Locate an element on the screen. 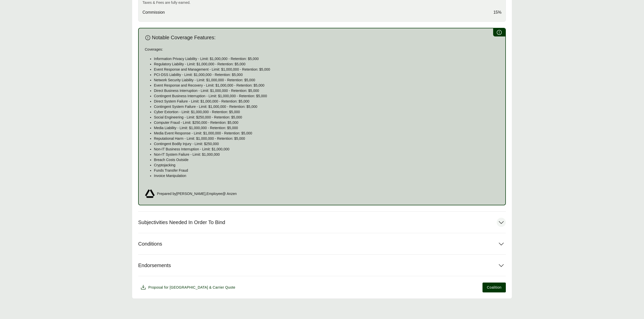 This screenshot has width=644, height=319. span: Commission is located at coordinates (154, 13).